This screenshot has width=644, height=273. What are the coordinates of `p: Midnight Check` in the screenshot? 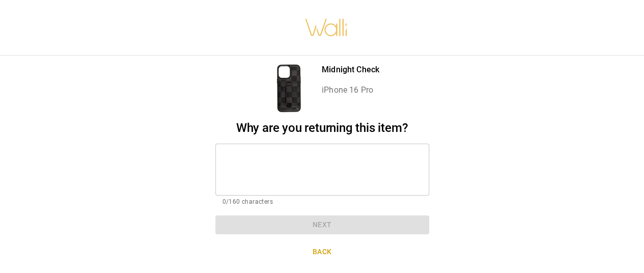 It's located at (350, 70).